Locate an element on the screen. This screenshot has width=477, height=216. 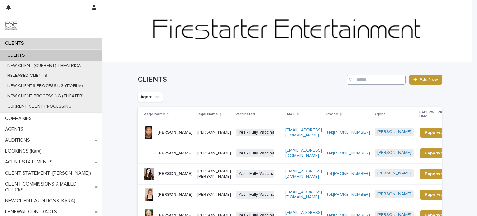
span: Add New is located at coordinates (429, 80).